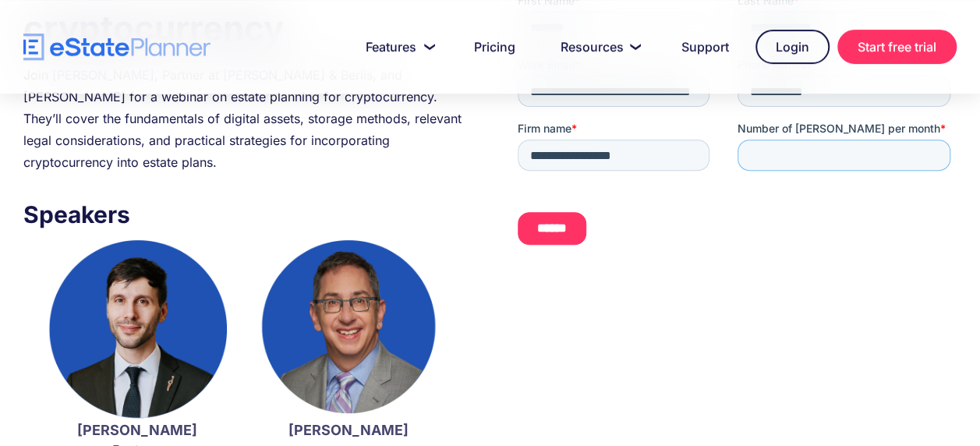  What do you see at coordinates (257, 71) in the screenshot?
I see `span: Phone number` at bounding box center [257, 71].